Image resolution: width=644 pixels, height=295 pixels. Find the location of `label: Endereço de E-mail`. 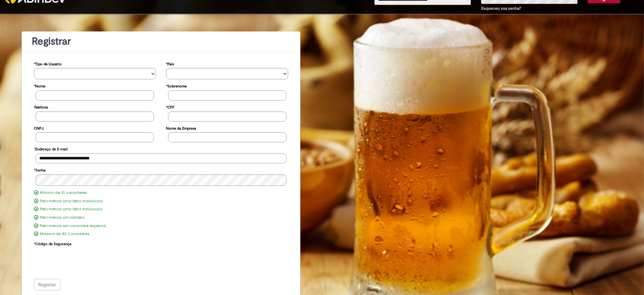

label: Endereço de E-mail is located at coordinates (51, 148).